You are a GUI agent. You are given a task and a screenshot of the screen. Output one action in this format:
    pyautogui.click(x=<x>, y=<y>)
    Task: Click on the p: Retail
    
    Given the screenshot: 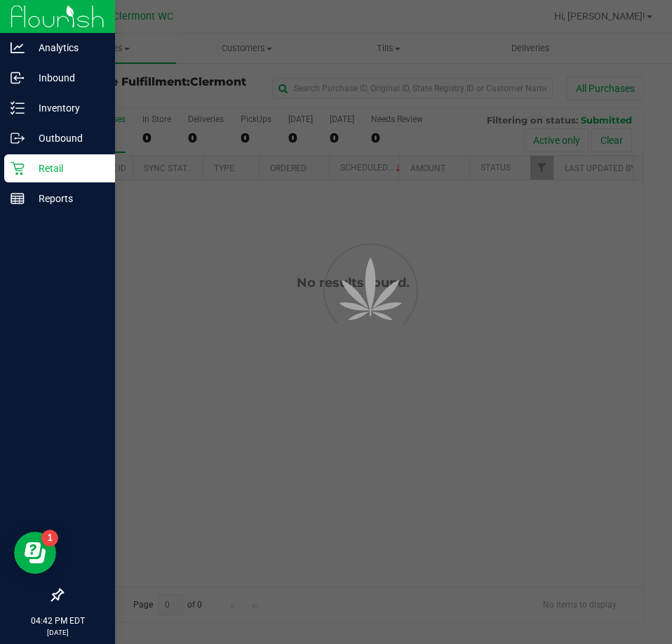 What is the action you would take?
    pyautogui.click(x=66, y=168)
    